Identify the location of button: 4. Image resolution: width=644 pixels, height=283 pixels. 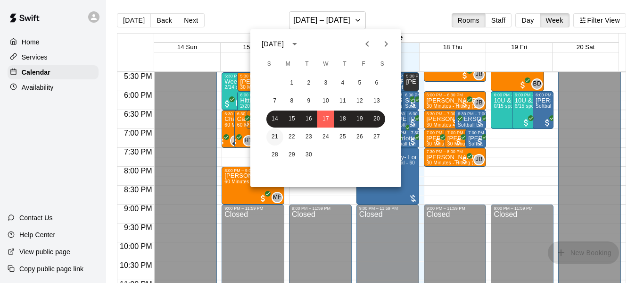
(343, 83).